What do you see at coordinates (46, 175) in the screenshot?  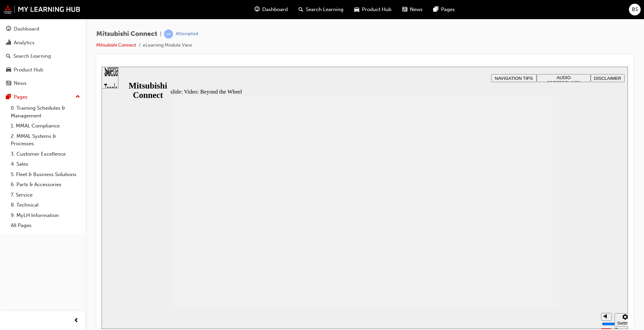 I see `a: 5. Fleet & Business Solutions` at bounding box center [46, 175].